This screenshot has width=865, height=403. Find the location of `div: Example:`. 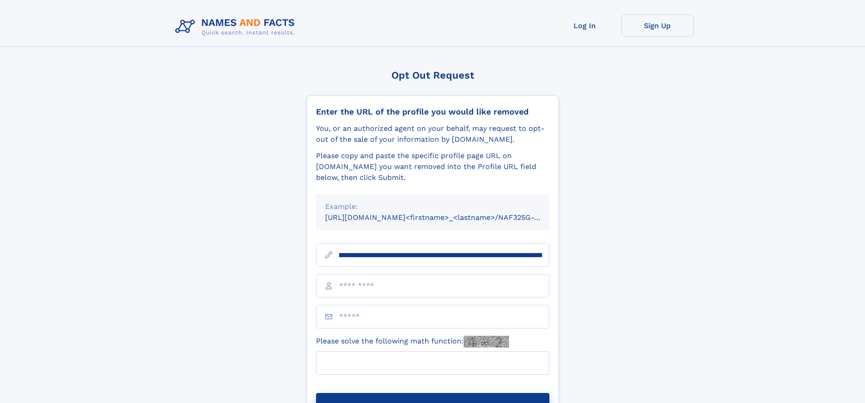

div: Example: is located at coordinates (433, 207).